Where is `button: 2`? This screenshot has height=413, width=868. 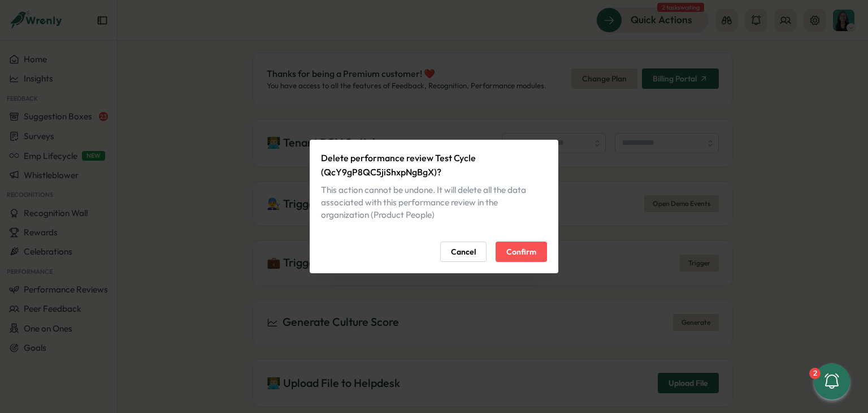 button: 2 is located at coordinates (832, 382).